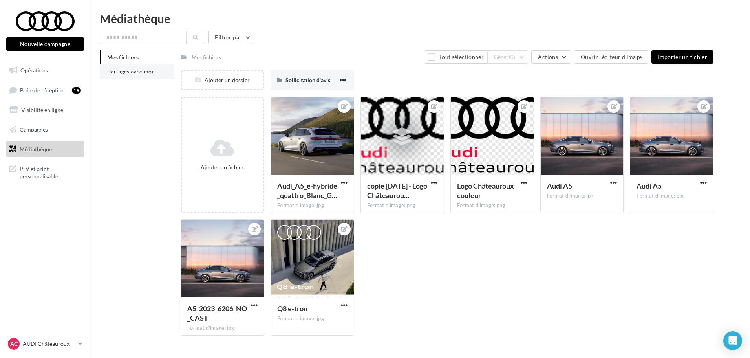 The image size is (750, 358). I want to click on a: Visibilité en ligne, so click(45, 110).